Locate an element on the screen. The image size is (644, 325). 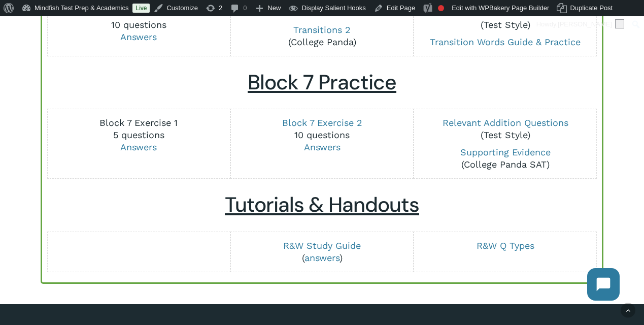
a: Supporting Evidence is located at coordinates (505, 152).